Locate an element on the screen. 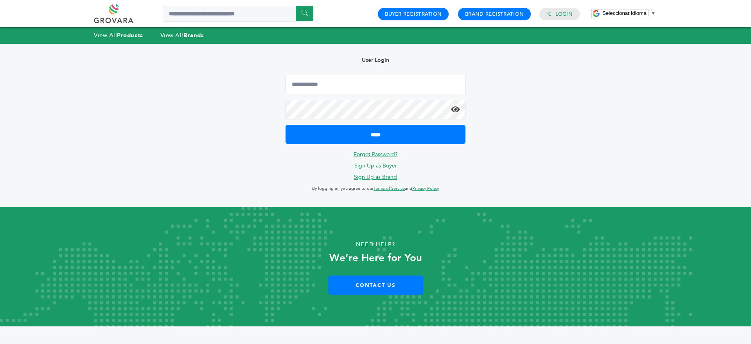 Image resolution: width=751 pixels, height=344 pixels. a: Sign Up as Buyer is located at coordinates (376, 166).